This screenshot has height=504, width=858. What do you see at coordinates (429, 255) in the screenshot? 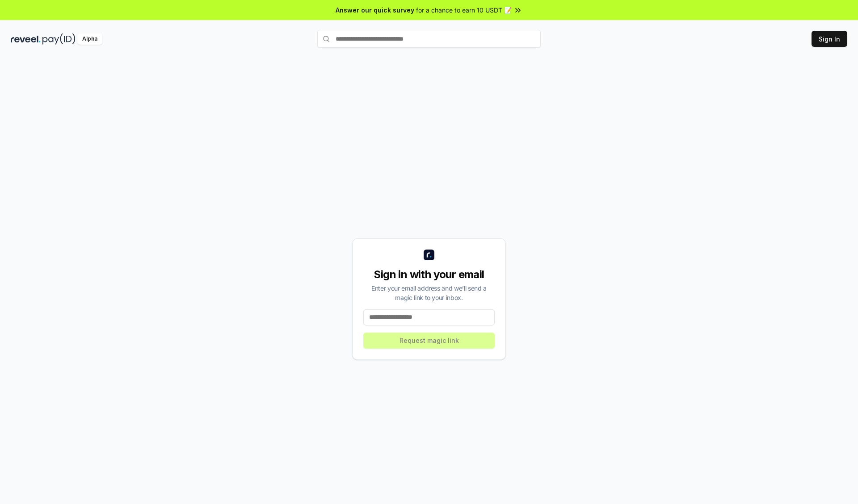
I see `img: logo_small` at bounding box center [429, 255].